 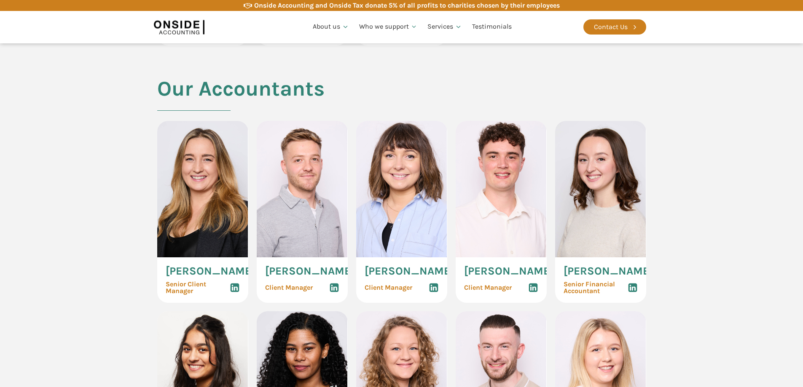 I want to click on a: Contact Us, so click(x=614, y=27).